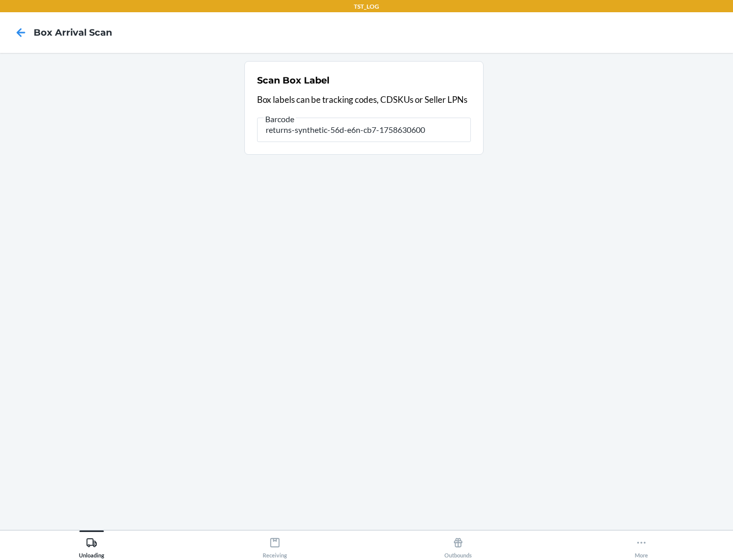  Describe the element at coordinates (458, 544) in the screenshot. I see `button: Outbounds` at that location.